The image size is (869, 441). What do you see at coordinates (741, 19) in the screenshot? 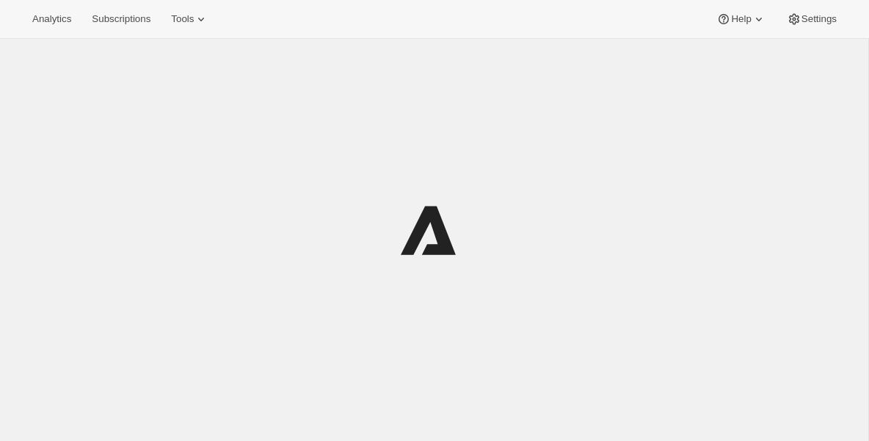
I see `span: Help` at bounding box center [741, 19].